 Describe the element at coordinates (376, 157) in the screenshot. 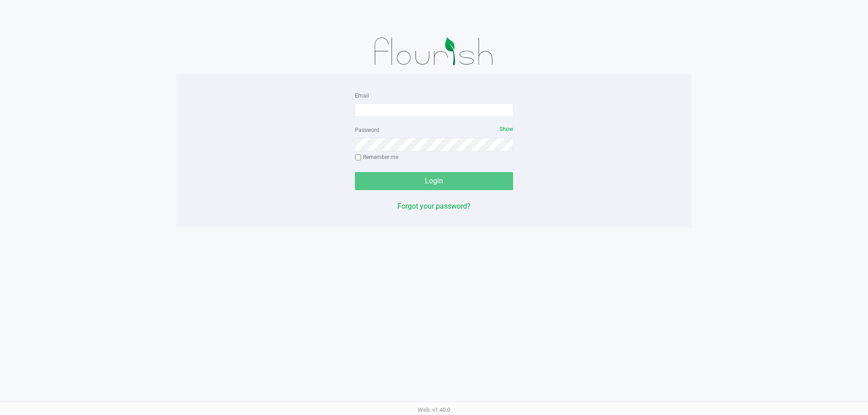

I see `label: Remember me` at that location.